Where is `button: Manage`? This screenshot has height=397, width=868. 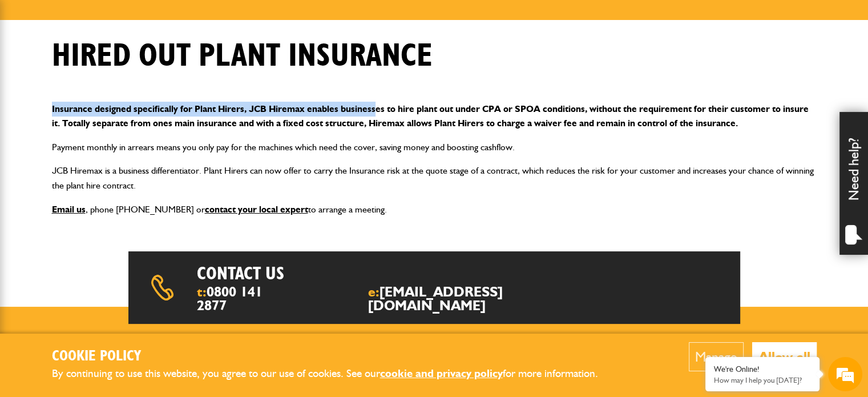
button: Manage is located at coordinates (716, 357).